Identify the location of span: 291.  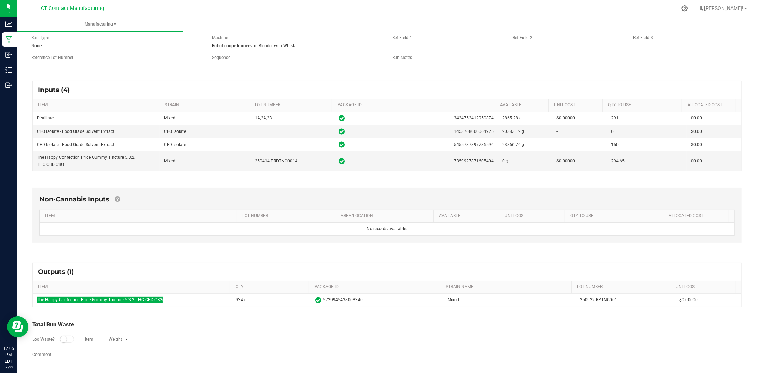
(615, 118).